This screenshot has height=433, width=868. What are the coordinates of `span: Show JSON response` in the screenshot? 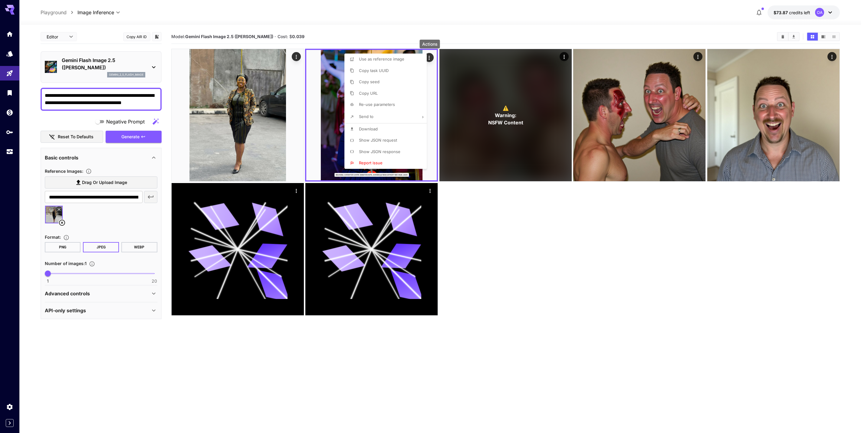 It's located at (379, 151).